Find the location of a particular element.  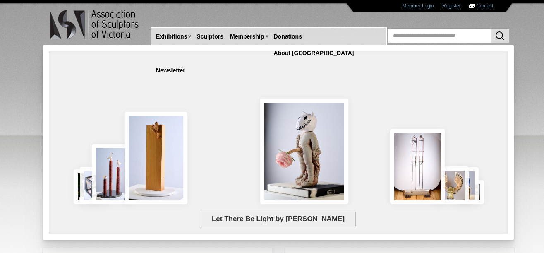

img: Contact ASV is located at coordinates (472, 6).